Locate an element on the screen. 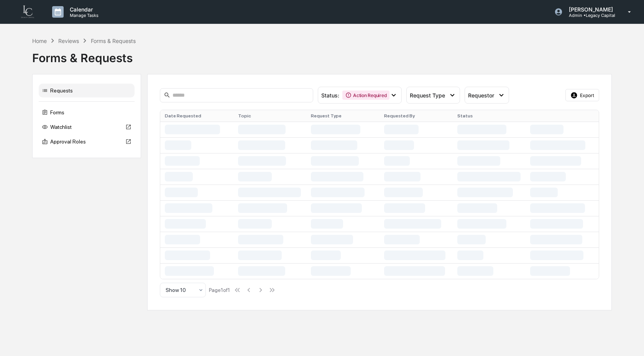 The height and width of the screenshot is (356, 644). div: Reviews is located at coordinates (69, 41).